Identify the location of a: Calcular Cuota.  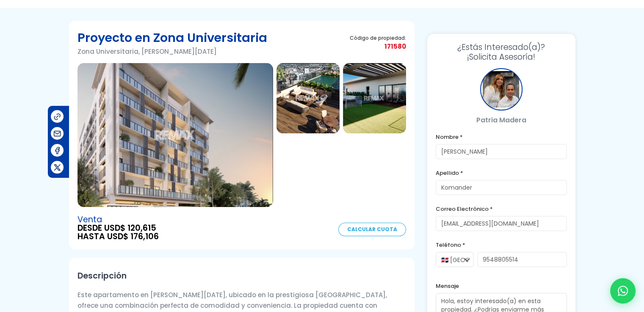
(372, 230).